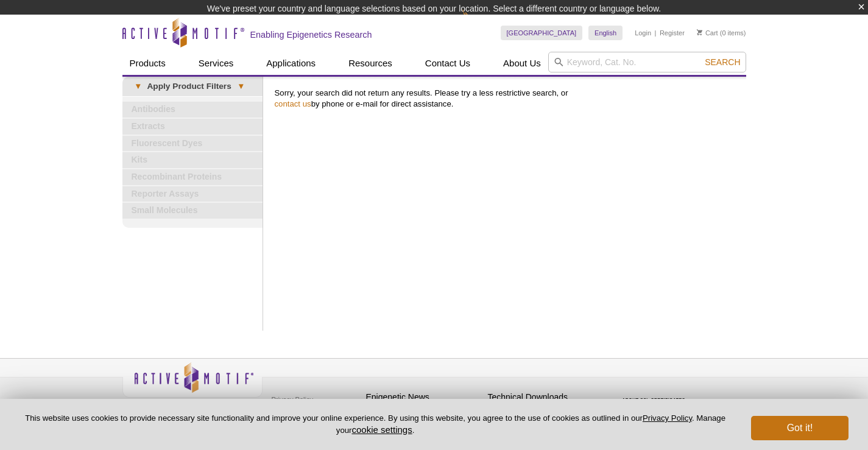  What do you see at coordinates (648, 63) in the screenshot?
I see `input: Keyword, Cat. No.` at bounding box center [648, 63].